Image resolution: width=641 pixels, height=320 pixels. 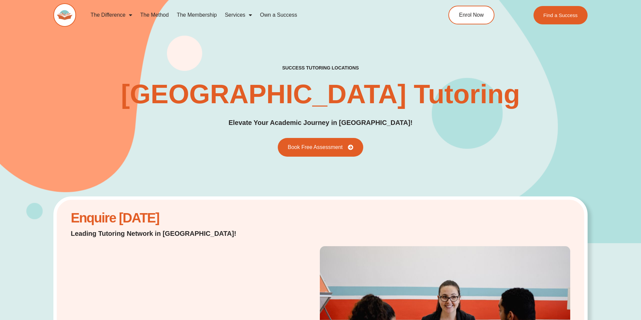 I want to click on a: The Method, so click(x=154, y=15).